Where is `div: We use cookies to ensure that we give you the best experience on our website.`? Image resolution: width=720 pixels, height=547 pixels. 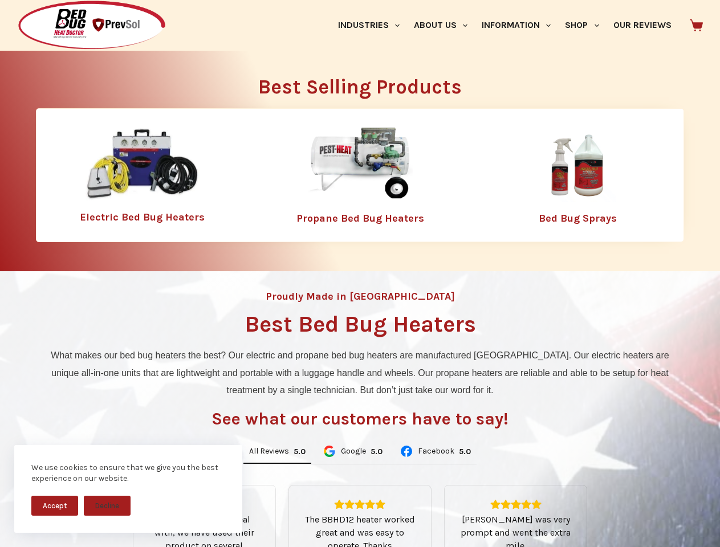
div: We use cookies to ensure that we give you the best experience on our website. is located at coordinates (128, 473).